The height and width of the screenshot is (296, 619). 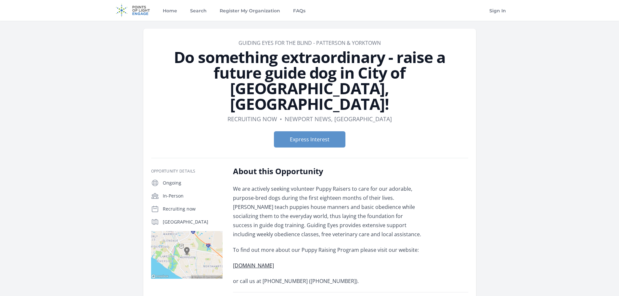 What do you see at coordinates (193, 196) in the screenshot?
I see `p: In-Person` at bounding box center [193, 196].